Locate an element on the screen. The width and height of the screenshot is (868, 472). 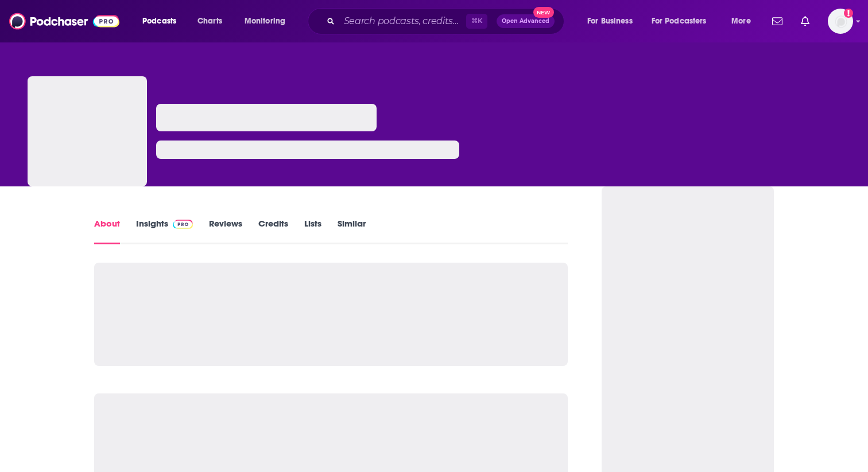
div: Search podcasts, credits, & more... is located at coordinates (447, 21).